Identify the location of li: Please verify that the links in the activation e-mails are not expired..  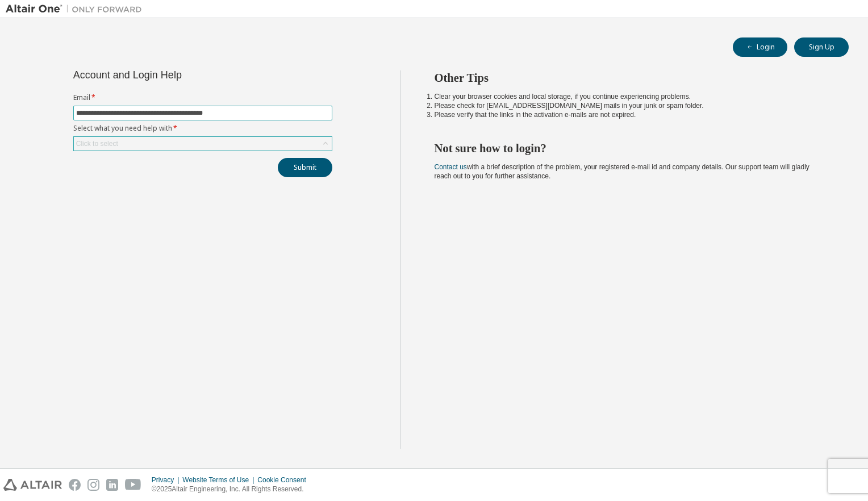
(632, 115).